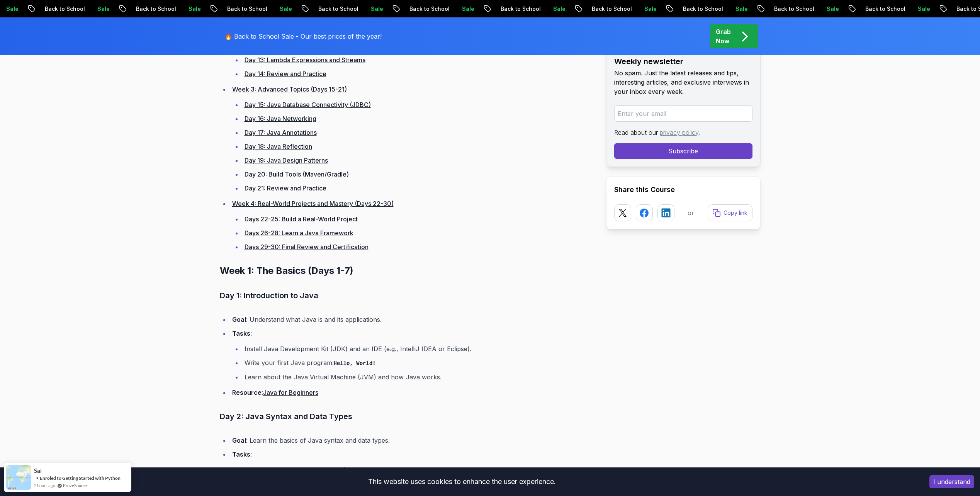 The image size is (980, 496). What do you see at coordinates (412, 320) in the screenshot?
I see `li: : Understand what Java is and its applications.` at bounding box center [412, 320].